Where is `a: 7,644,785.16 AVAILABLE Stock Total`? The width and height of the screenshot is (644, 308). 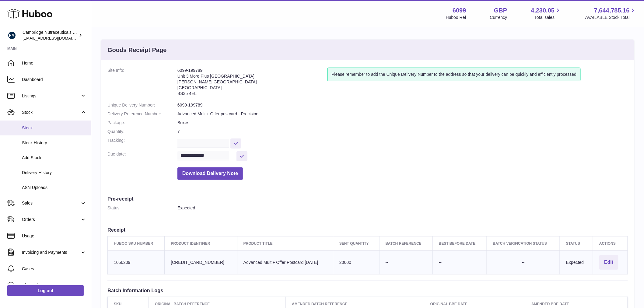 a: 7,644,785.16 AVAILABLE Stock Total is located at coordinates (611, 14).